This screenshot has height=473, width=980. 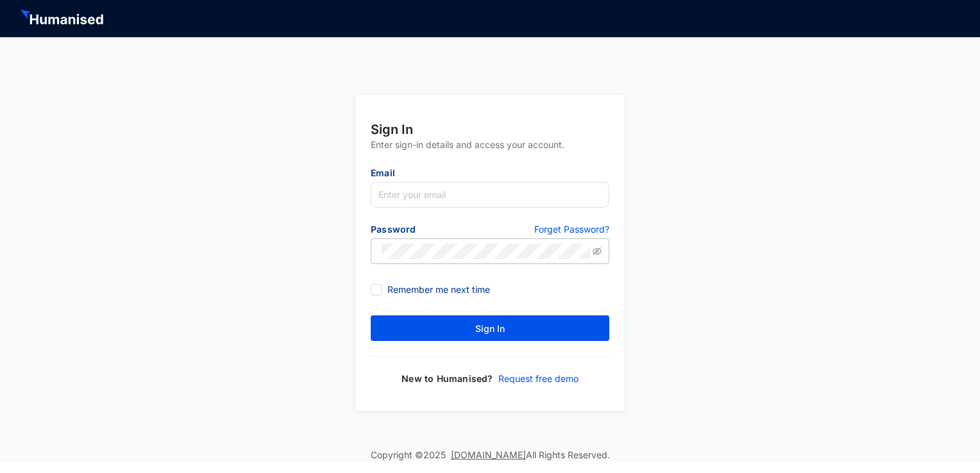 What do you see at coordinates (490, 456) in the screenshot?
I see `p: Copyright © 2025 All Rights Reserved.` at bounding box center [490, 456].